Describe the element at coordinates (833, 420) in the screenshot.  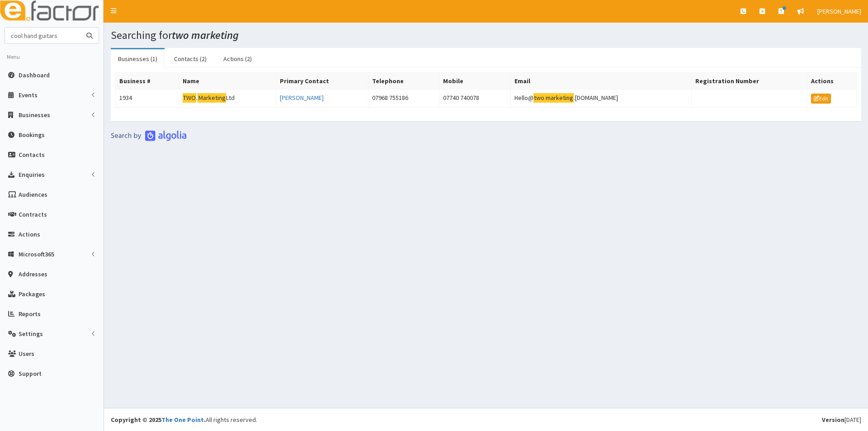
I see `b: Version` at that location.